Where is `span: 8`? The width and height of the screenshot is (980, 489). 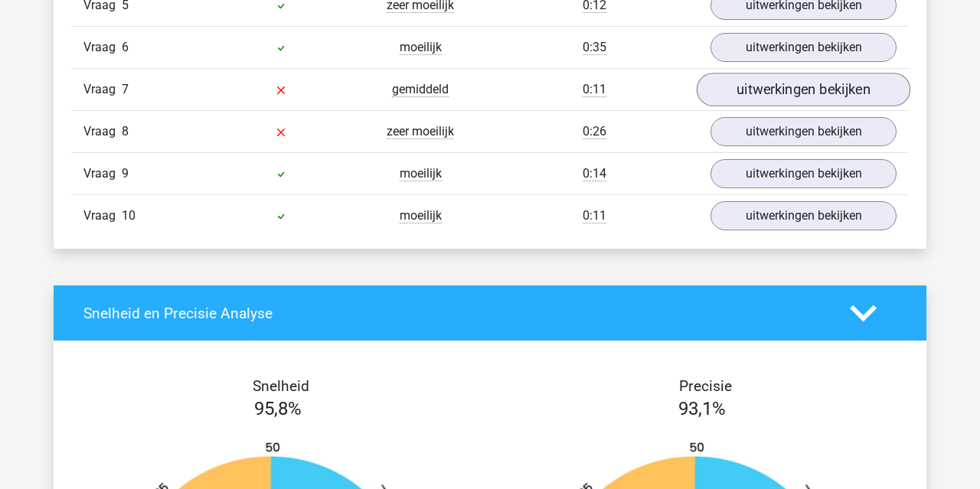
span: 8 is located at coordinates (124, 131).